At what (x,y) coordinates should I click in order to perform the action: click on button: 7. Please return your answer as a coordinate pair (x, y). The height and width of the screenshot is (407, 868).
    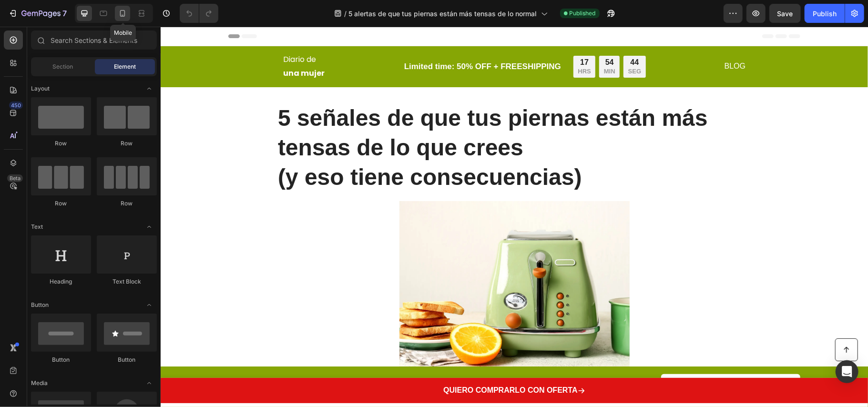
    Looking at the image, I should click on (37, 13).